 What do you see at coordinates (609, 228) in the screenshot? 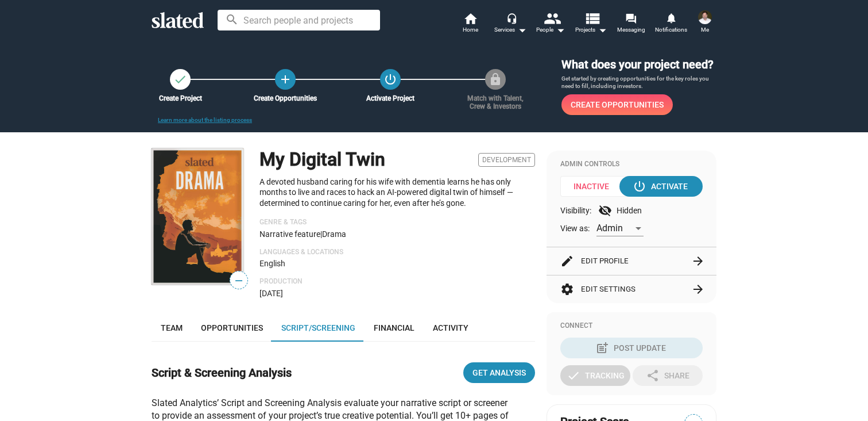
I see `span: Admin` at bounding box center [609, 228].